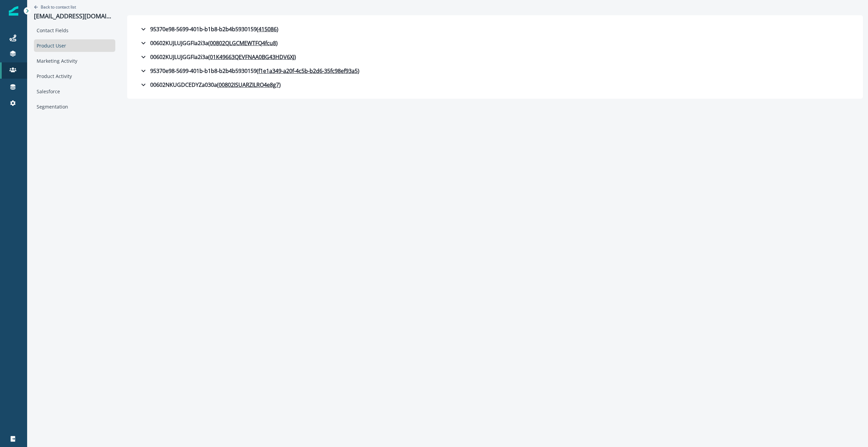 The width and height of the screenshot is (868, 447). Describe the element at coordinates (75, 76) in the screenshot. I see `div: Product Activity` at that location.